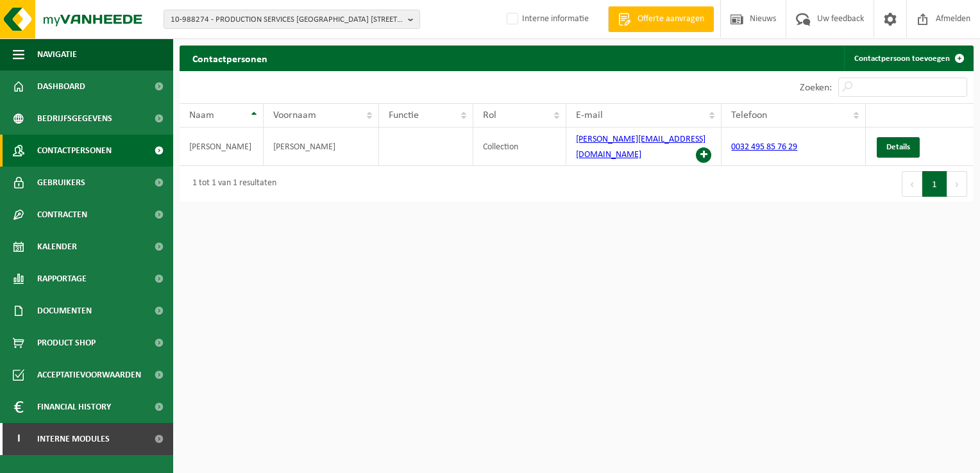 The image size is (980, 473). I want to click on span: Functie, so click(403, 115).